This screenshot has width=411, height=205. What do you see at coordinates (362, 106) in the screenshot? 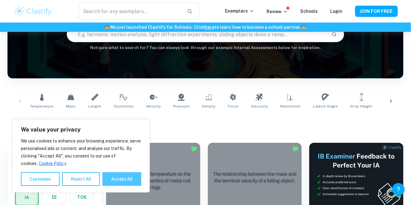
I see `span: Drop Height` at bounding box center [362, 106].